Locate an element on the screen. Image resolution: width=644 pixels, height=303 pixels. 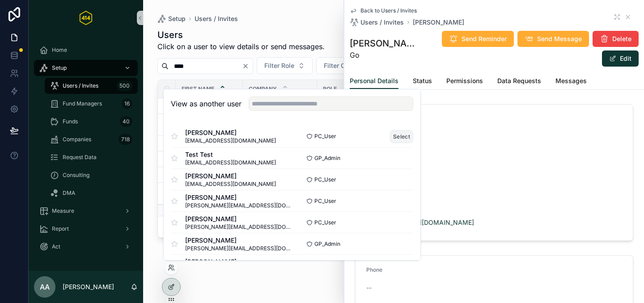
span: Send Message is located at coordinates (560, 39).